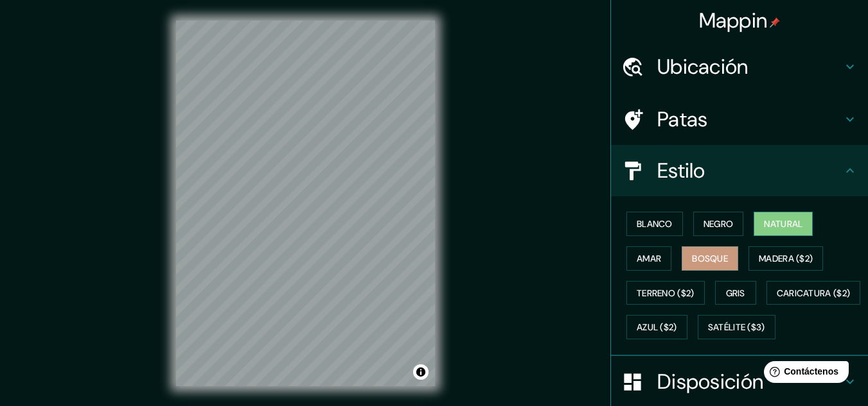  I want to click on font: Azul ($2), so click(657, 328).